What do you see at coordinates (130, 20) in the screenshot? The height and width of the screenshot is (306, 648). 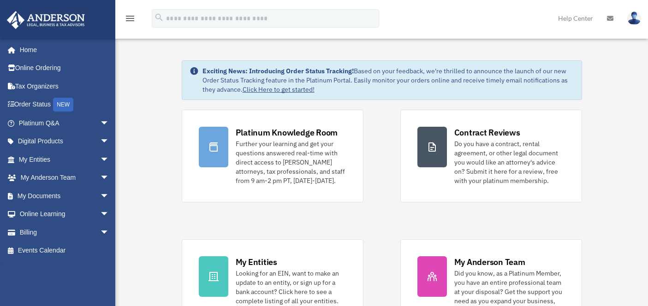 I see `a: menu` at bounding box center [130, 20].